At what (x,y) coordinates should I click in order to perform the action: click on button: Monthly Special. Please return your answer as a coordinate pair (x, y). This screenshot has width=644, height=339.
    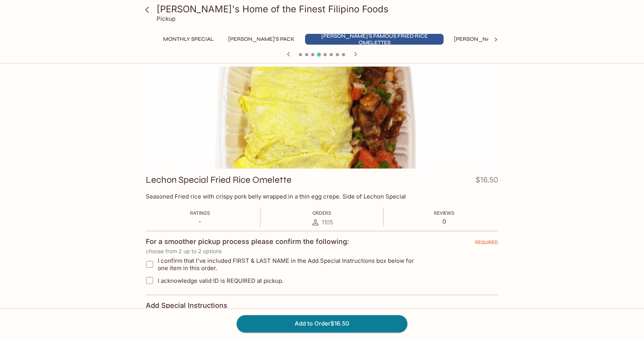
    Looking at the image, I should click on (188, 39).